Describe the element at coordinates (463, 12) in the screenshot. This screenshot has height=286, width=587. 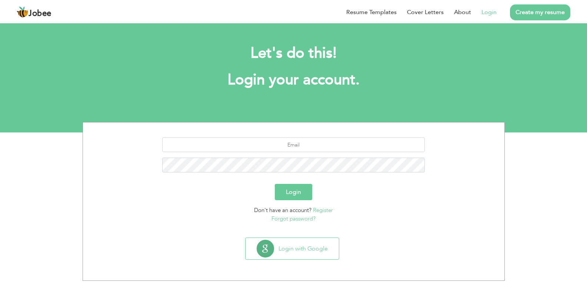
I see `a: About` at that location.